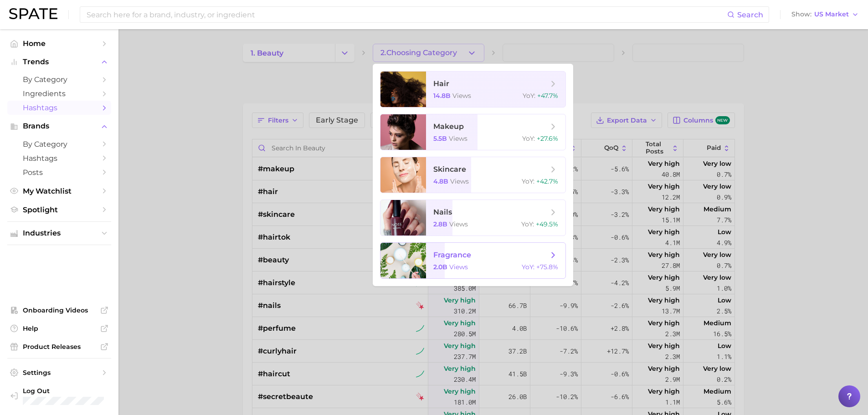 Image resolution: width=868 pixels, height=415 pixels. Describe the element at coordinates (60, 191) in the screenshot. I see `span: My Watchlist` at that location.